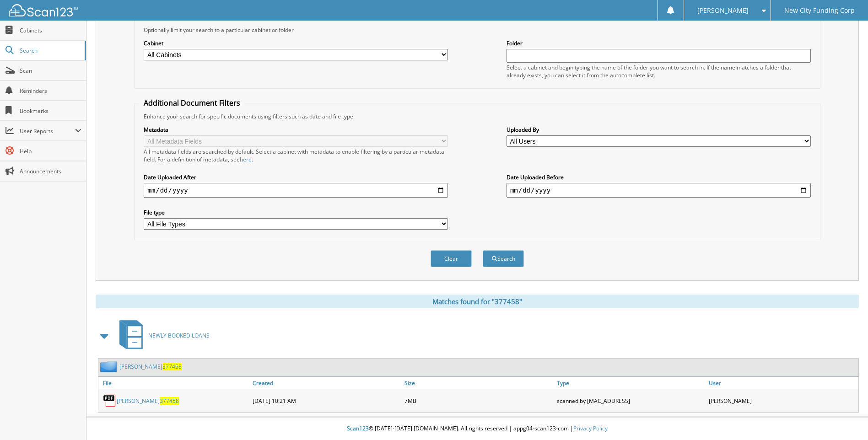  What do you see at coordinates (820, 11) in the screenshot?
I see `span: New City Funding Corp` at bounding box center [820, 11].